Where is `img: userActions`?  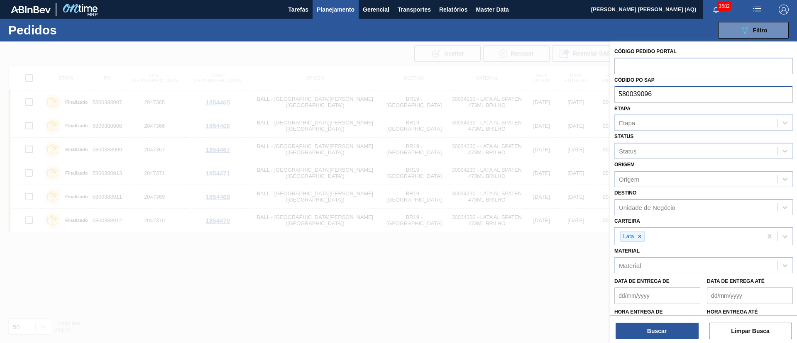 img: userActions is located at coordinates (757, 10).